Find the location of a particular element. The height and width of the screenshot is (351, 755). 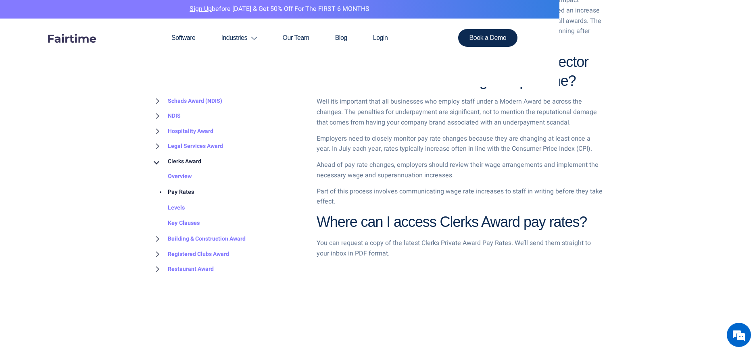

a: NDIS is located at coordinates (166, 117).